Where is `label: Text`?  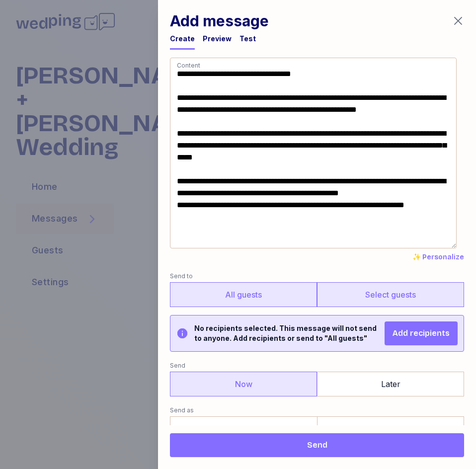 label: Text is located at coordinates (244, 429).